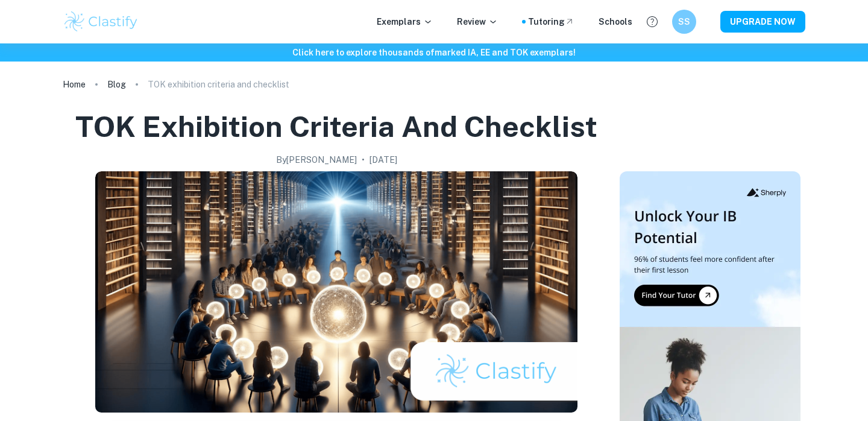  What do you see at coordinates (405, 21) in the screenshot?
I see `p: Exemplars` at bounding box center [405, 21].